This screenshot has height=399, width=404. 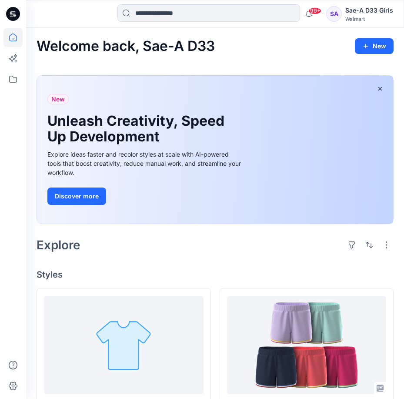 I want to click on h1: Unleash Creativity, Speed Up Development, so click(x=139, y=129).